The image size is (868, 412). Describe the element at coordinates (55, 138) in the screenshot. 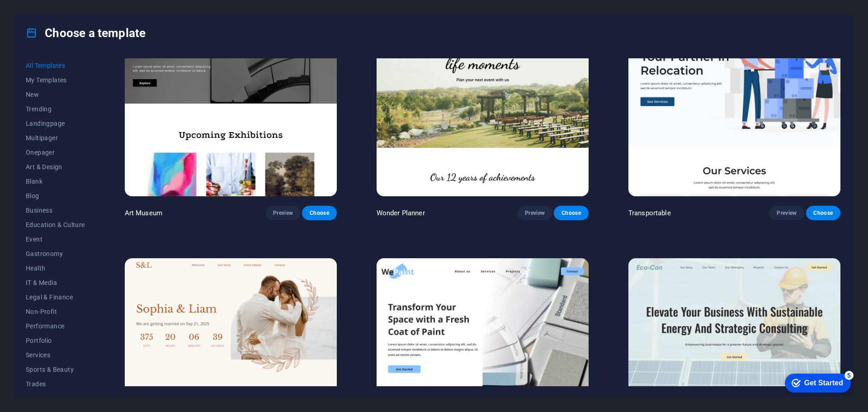

I see `button: Multipager` at that location.